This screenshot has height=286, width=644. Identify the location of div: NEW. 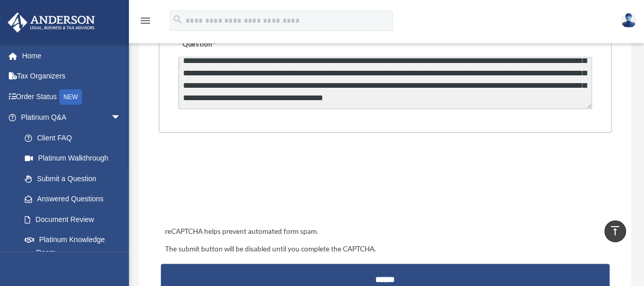
(71, 97).